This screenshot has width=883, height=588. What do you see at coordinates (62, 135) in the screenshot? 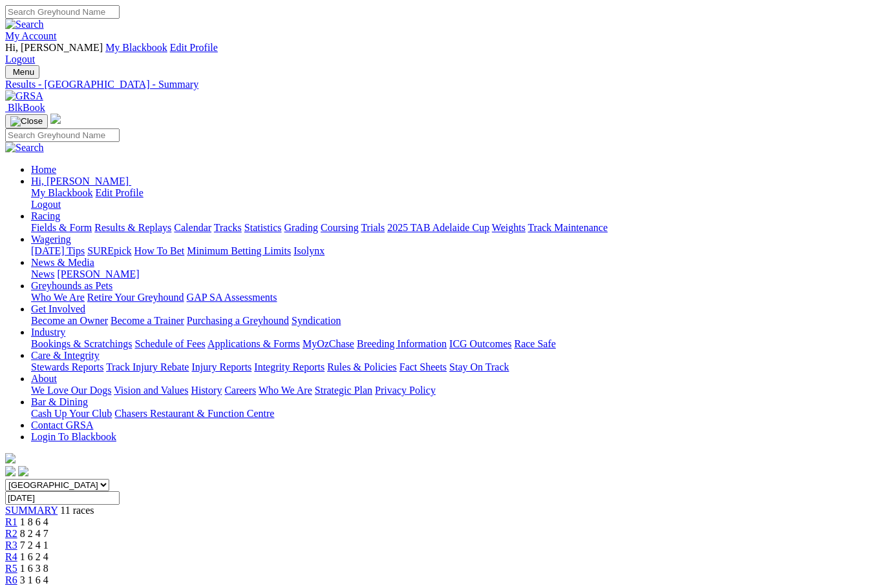
I see `input: Search` at bounding box center [62, 135].